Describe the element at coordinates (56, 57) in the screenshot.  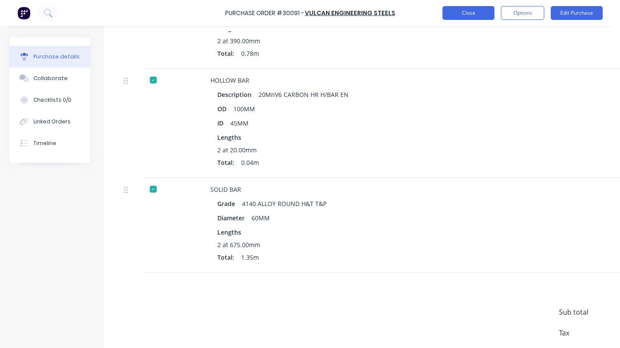
I see `div: Purchase details` at that location.